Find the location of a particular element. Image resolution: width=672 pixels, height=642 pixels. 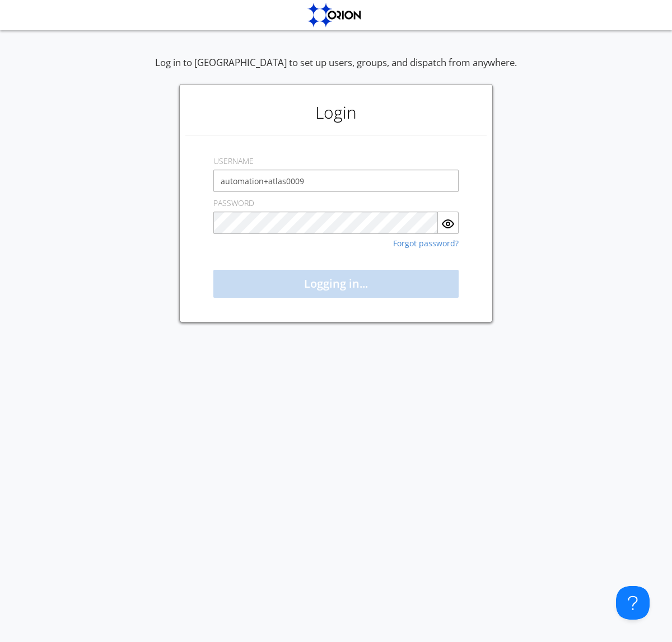

img: eye.svg is located at coordinates (448, 224).